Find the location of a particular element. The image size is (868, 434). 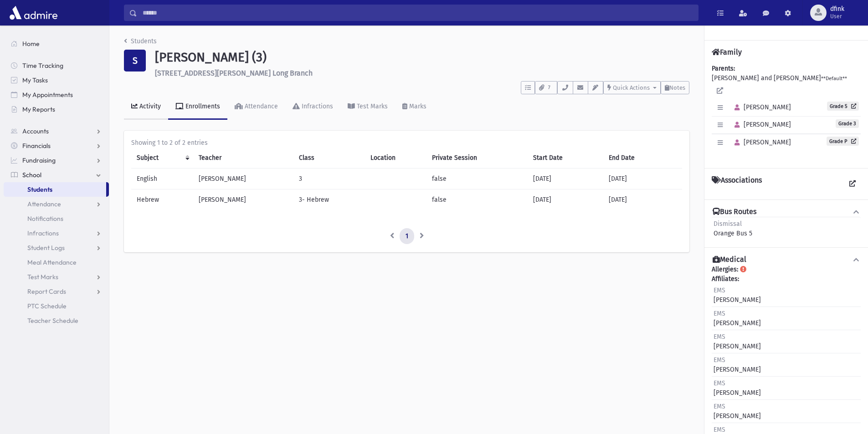

th: Teacher is located at coordinates (243, 158).